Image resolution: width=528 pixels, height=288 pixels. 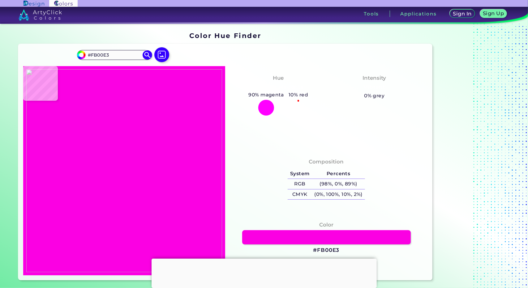 What do you see at coordinates (326, 225) in the screenshot?
I see `h4: Color` at bounding box center [326, 225].